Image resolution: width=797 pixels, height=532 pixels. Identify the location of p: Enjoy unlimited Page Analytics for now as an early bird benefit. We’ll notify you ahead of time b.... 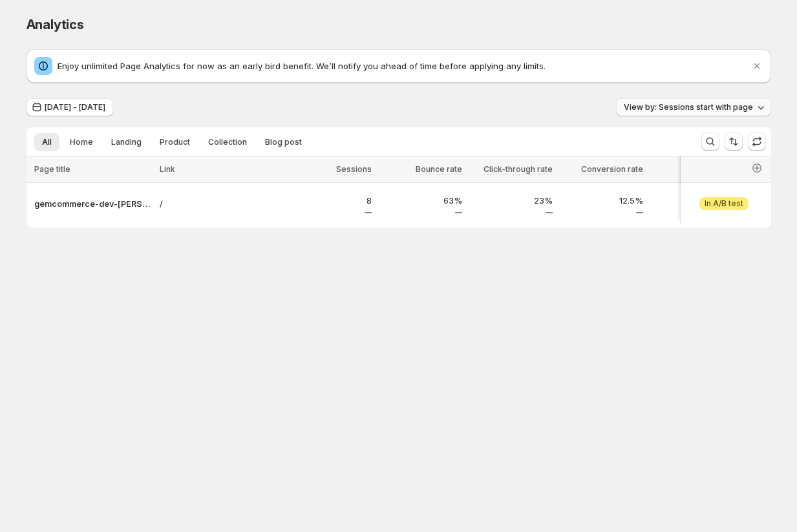
(404, 66).